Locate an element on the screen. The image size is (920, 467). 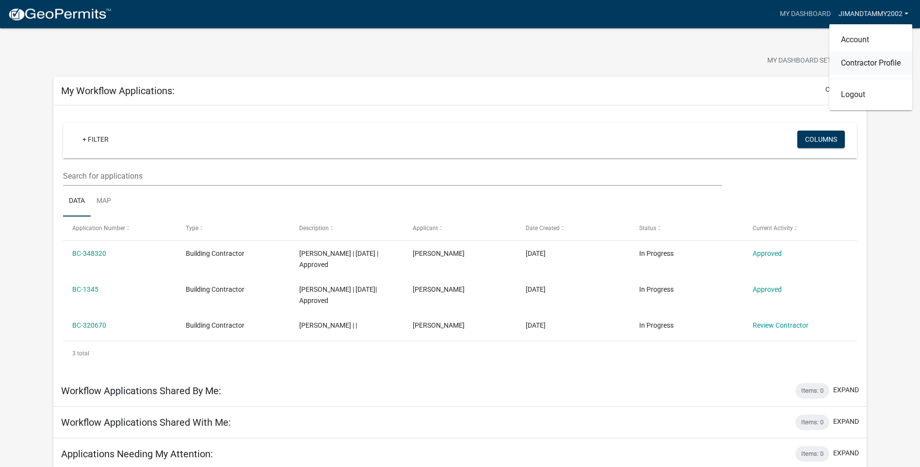
h5: Workflow Applications Shared By Me: is located at coordinates (141, 391).